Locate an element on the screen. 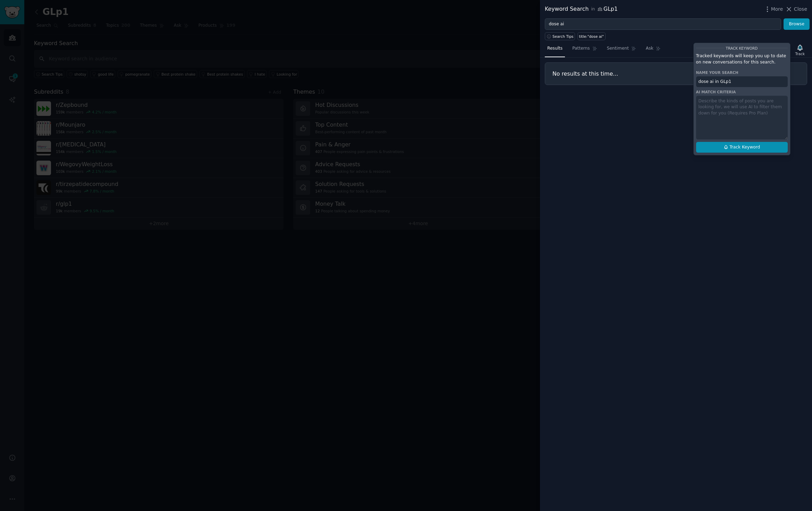  a: Sentiment is located at coordinates (622, 50).